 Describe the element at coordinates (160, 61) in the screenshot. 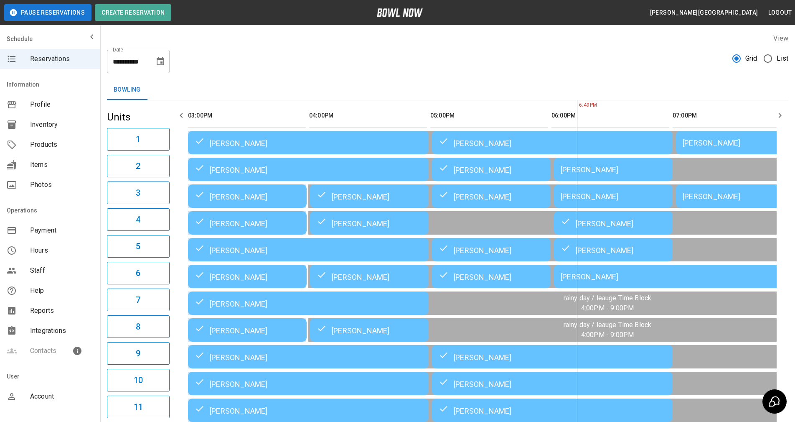

I see `button: Choose date, selected date is Aug 18, 2025` at that location.